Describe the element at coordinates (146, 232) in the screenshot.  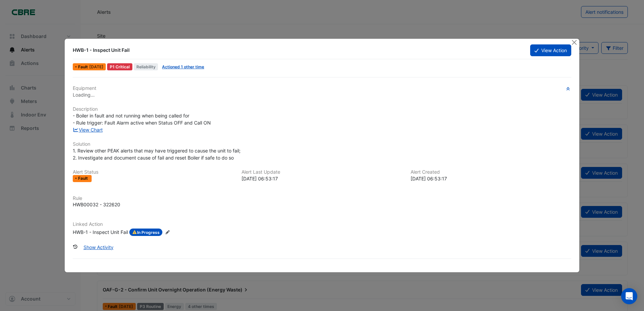
I see `span: In Progress` at that location.